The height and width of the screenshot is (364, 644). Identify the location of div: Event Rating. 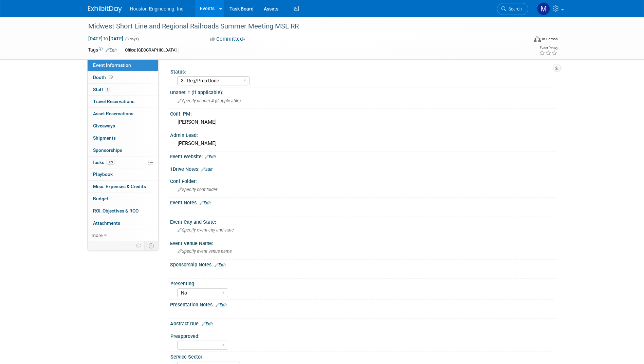
(548, 48).